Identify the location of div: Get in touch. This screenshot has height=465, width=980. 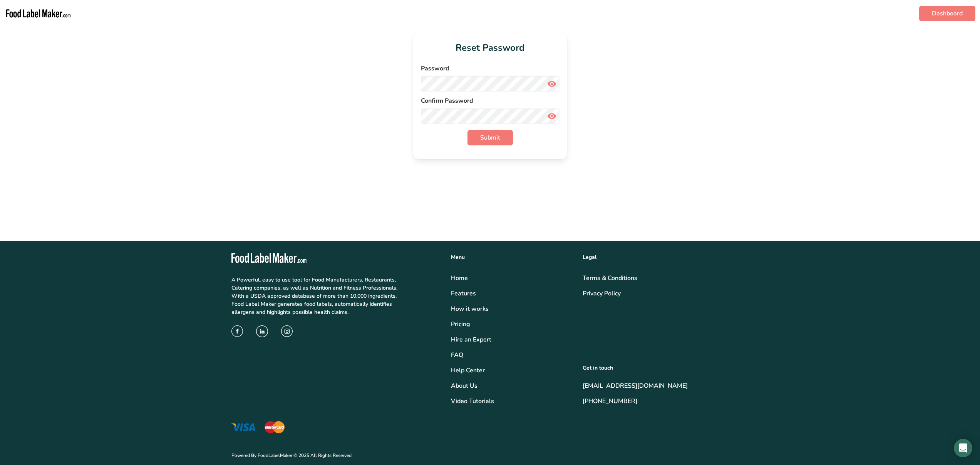
(666, 368).